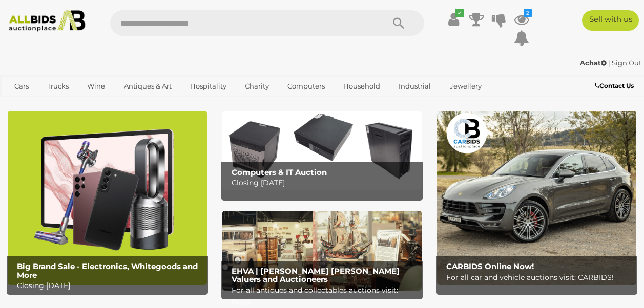 The width and height of the screenshot is (644, 308). What do you see at coordinates (610, 20) in the screenshot?
I see `a: Sell with us` at bounding box center [610, 20].